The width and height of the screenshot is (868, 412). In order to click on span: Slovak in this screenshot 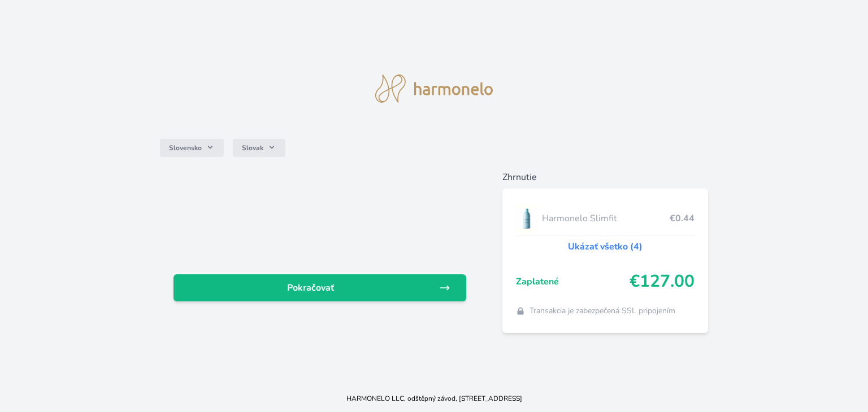, I will do `click(252, 148)`.